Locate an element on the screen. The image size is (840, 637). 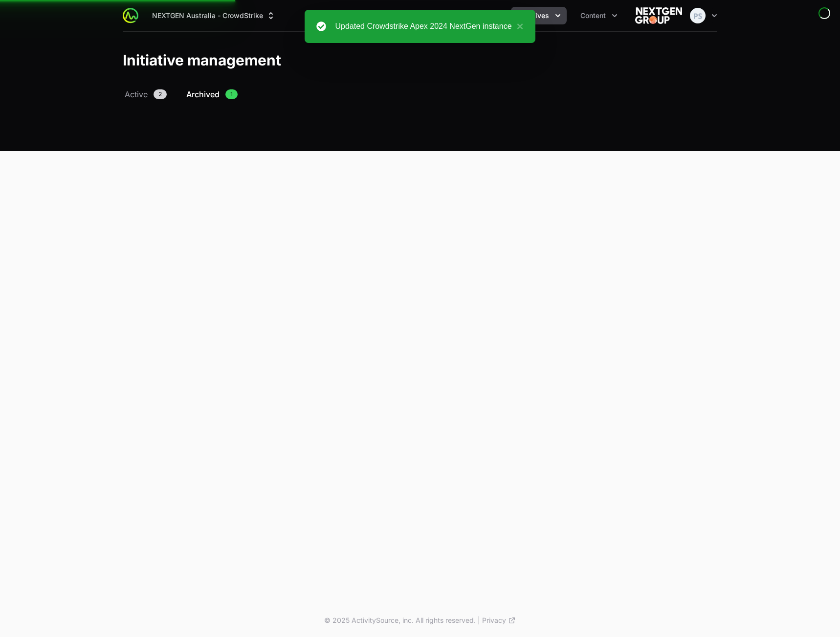
span: Archived is located at coordinates (203, 94).